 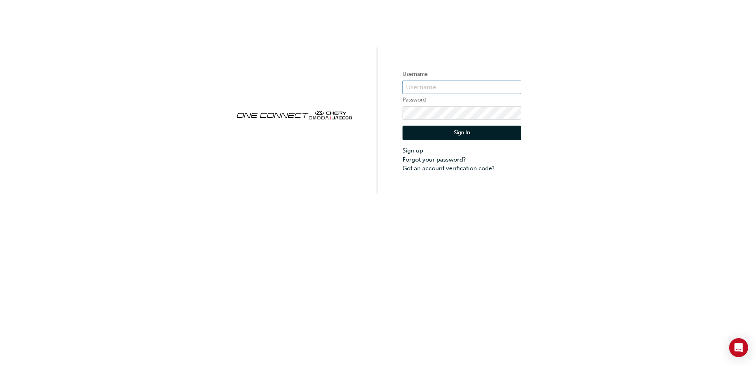 What do you see at coordinates (462, 87) in the screenshot?
I see `input: Username` at bounding box center [462, 87].